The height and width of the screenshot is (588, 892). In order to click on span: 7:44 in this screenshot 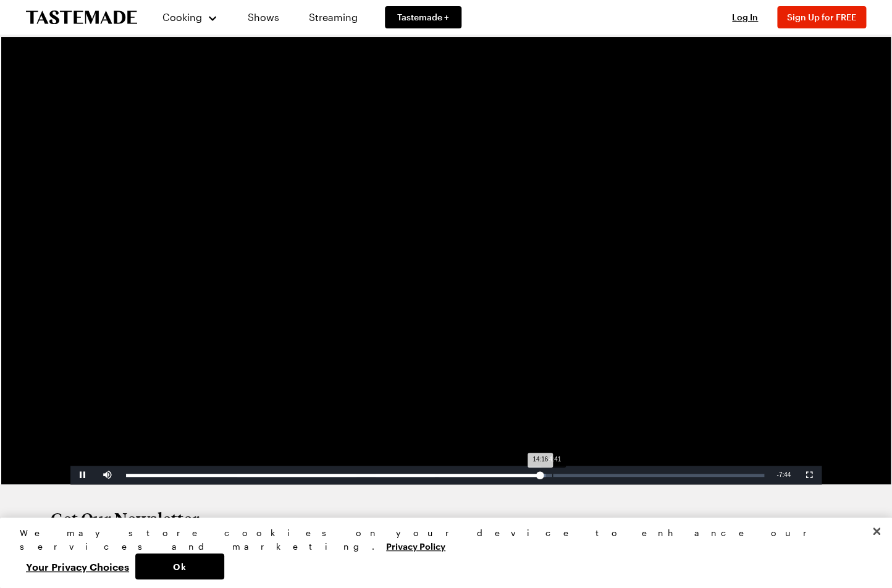, I will do `click(785, 474)`.